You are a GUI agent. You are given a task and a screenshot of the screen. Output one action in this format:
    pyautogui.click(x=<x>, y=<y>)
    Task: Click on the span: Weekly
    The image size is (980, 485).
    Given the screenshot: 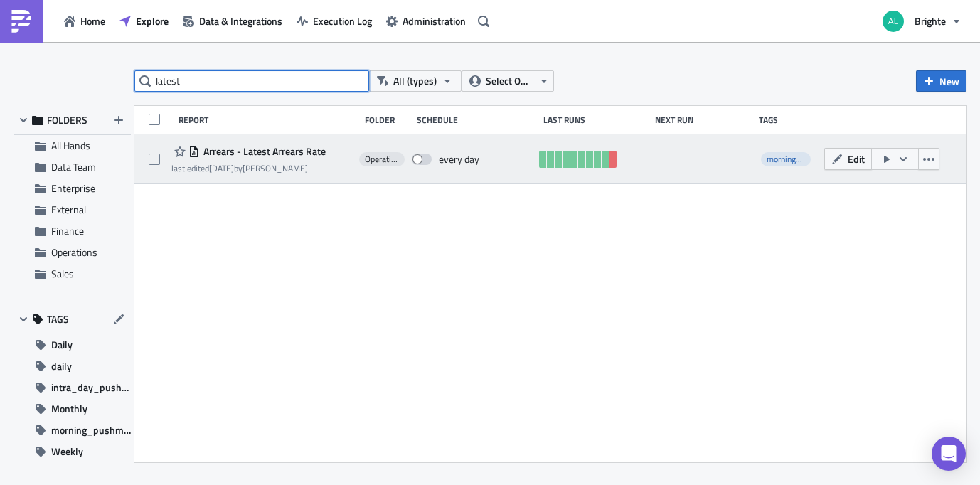 What is the action you would take?
    pyautogui.click(x=67, y=452)
    